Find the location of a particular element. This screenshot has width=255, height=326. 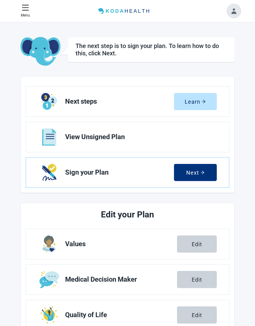

span: menu is located at coordinates (25, 8).